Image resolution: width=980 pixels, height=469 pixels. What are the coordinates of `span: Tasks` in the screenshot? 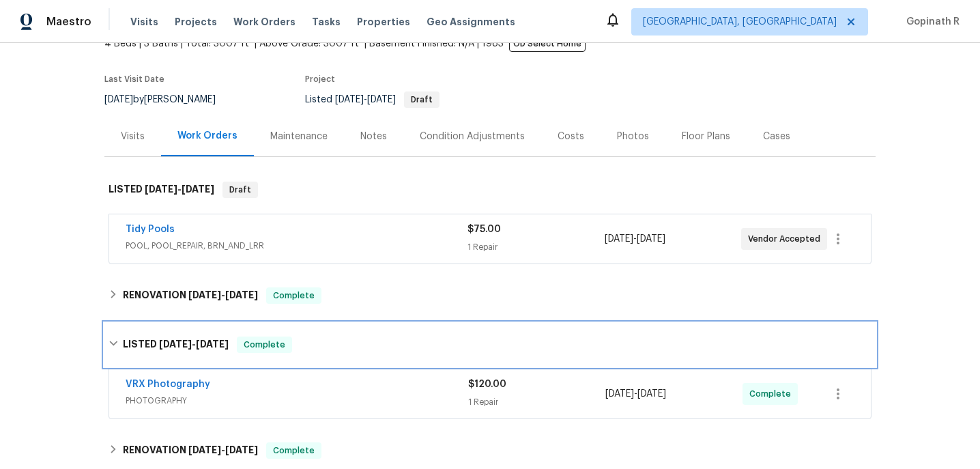 It's located at (326, 22).